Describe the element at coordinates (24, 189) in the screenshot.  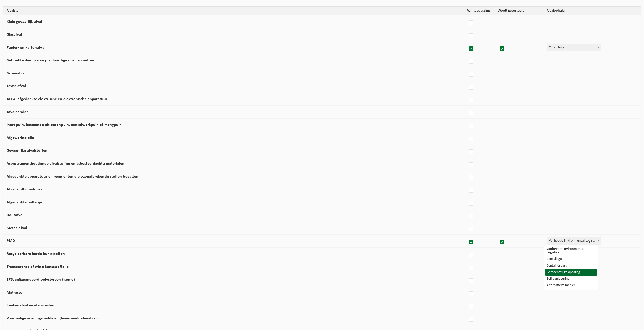
I see `label: Afvallandbouwfolies` at that location.